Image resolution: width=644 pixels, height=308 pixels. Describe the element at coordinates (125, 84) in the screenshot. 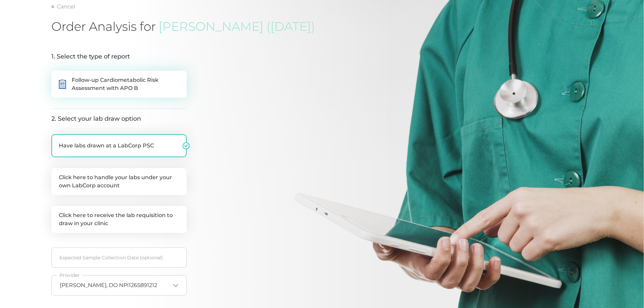

I see `span: Follow-up Cardiometabolic Risk Assessment with APO B` at that location.